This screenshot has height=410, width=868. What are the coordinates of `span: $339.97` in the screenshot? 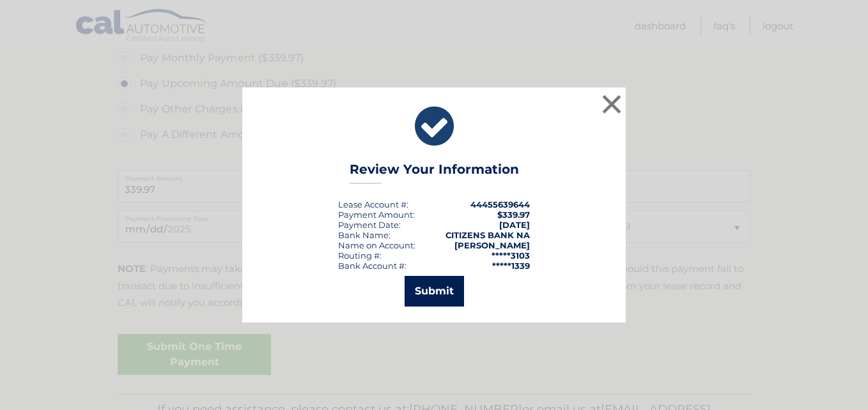 It's located at (514, 214).